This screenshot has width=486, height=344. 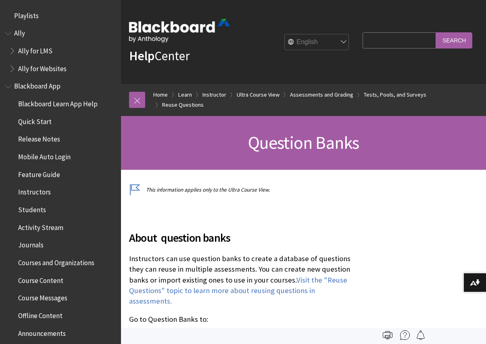 I want to click on span: Students, so click(x=32, y=208).